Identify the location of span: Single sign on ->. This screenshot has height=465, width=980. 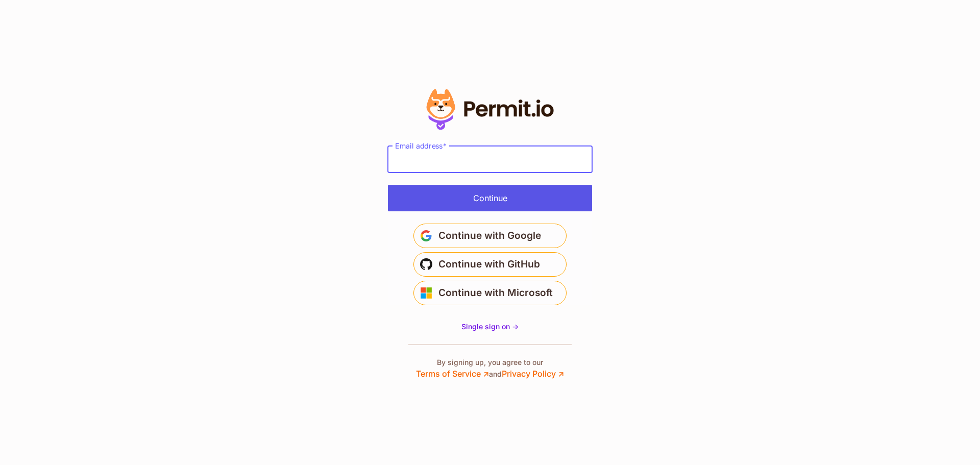
(490, 326).